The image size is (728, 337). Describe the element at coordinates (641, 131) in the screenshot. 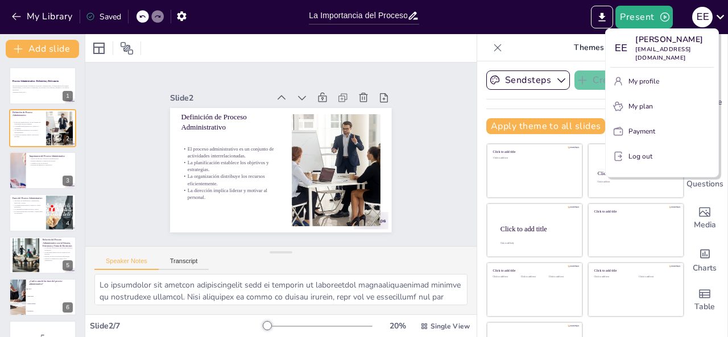

I see `p: Payment` at that location.